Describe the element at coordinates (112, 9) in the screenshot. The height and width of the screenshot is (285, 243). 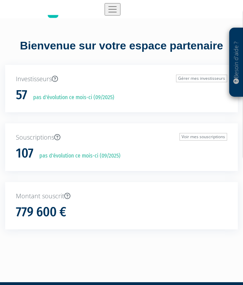
I see `button: Toggle navigation` at that location.